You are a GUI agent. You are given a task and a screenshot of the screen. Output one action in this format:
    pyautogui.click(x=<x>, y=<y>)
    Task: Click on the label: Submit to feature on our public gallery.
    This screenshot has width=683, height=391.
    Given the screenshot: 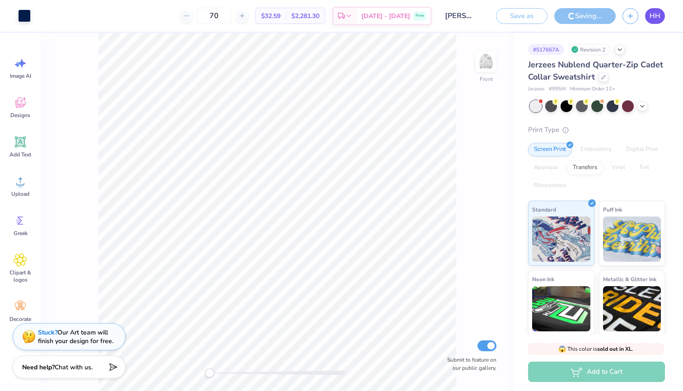 What is the action you would take?
    pyautogui.click(x=470, y=364)
    